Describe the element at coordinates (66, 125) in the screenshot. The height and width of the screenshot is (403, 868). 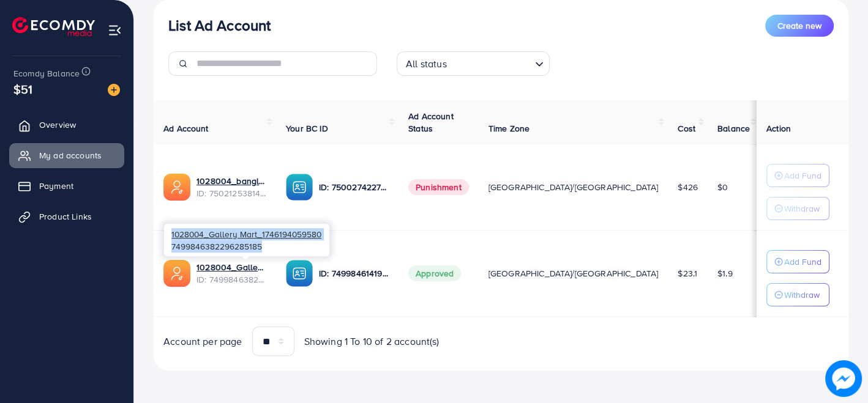
I see `a: Overview` at that location.